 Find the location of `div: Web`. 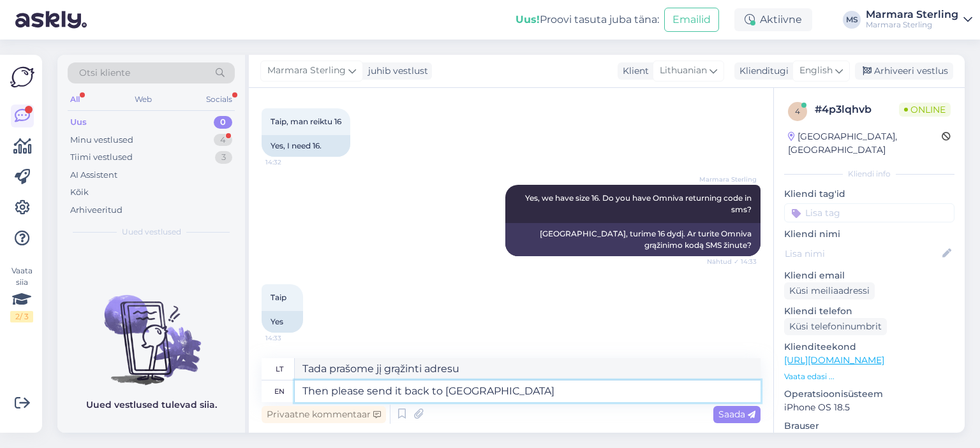

div: Web is located at coordinates (143, 100).